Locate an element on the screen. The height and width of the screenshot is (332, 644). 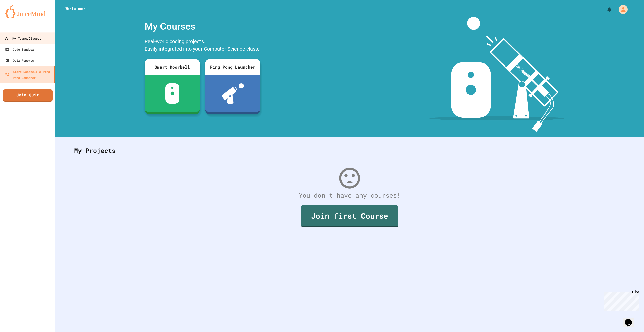
div: Chat with us now!Close is located at coordinates (18, 17).